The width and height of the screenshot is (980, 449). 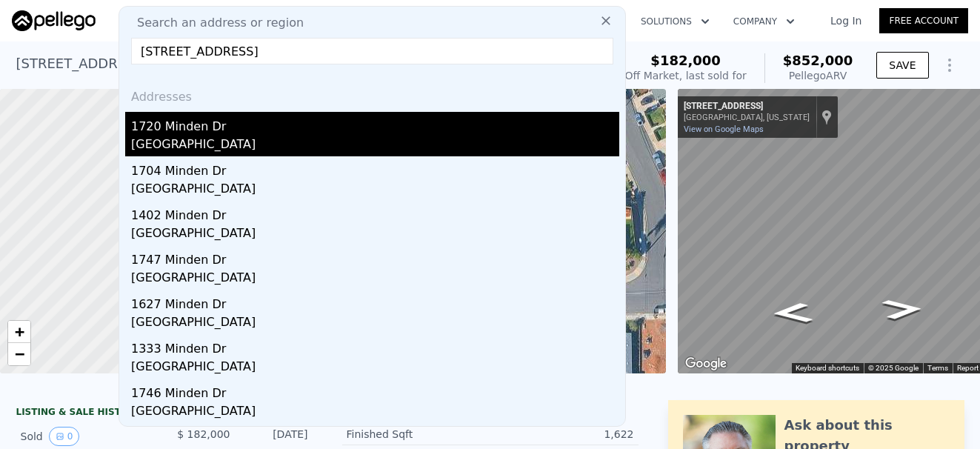 What do you see at coordinates (20, 354) in the screenshot?
I see `a: Zoom out` at bounding box center [20, 354].